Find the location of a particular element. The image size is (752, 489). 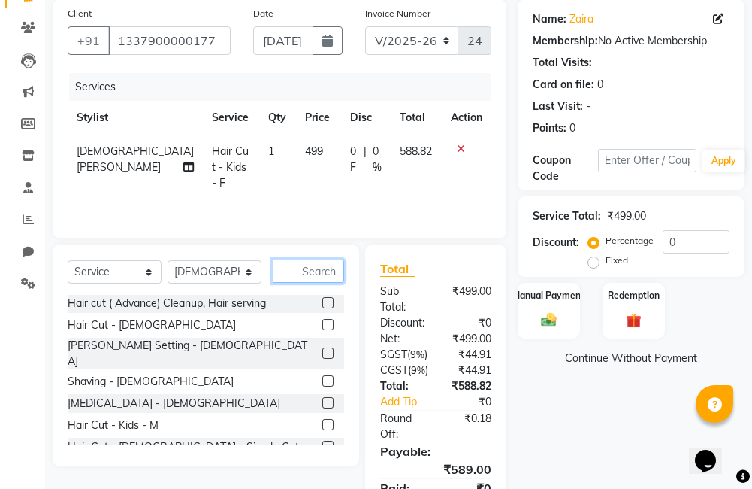

span: 588.82 is located at coordinates (416, 151).